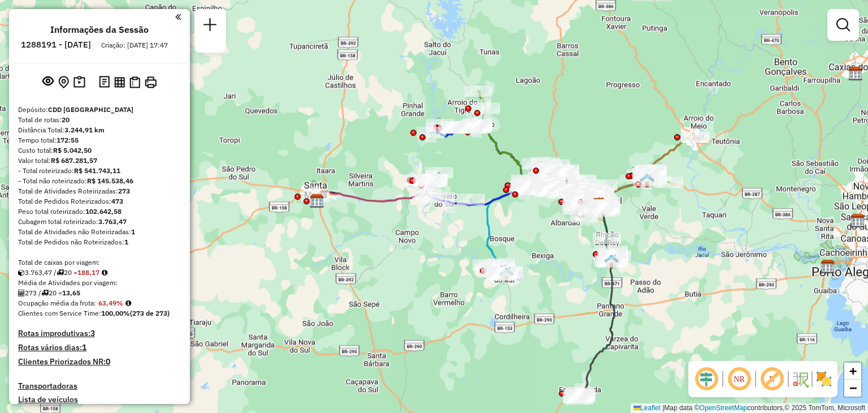  I want to click on img: Rio Pardo, so click(612, 262).